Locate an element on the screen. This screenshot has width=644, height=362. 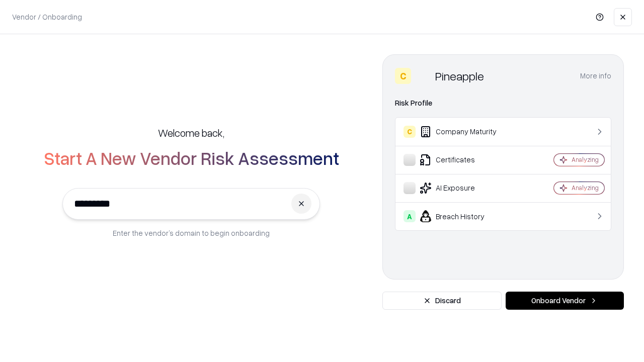
p: Enter the vendor’s domain to begin onboarding is located at coordinates (191, 233).